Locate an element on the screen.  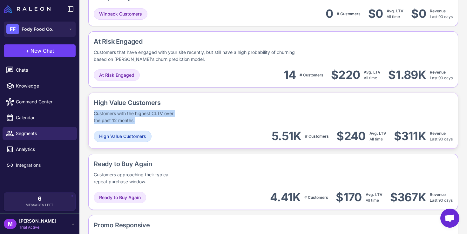
a: Calendar is located at coordinates (40, 118).